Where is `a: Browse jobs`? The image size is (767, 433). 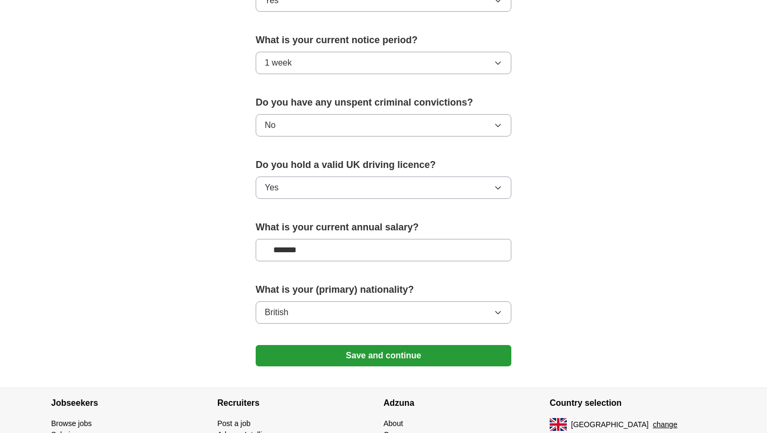
a: Browse jobs is located at coordinates (71, 423).